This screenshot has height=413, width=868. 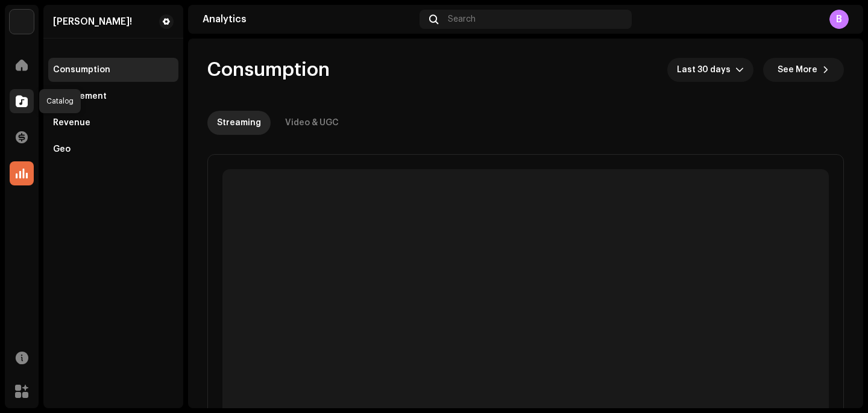 I want to click on re-m-nav-item: Revenue, so click(x=114, y=123).